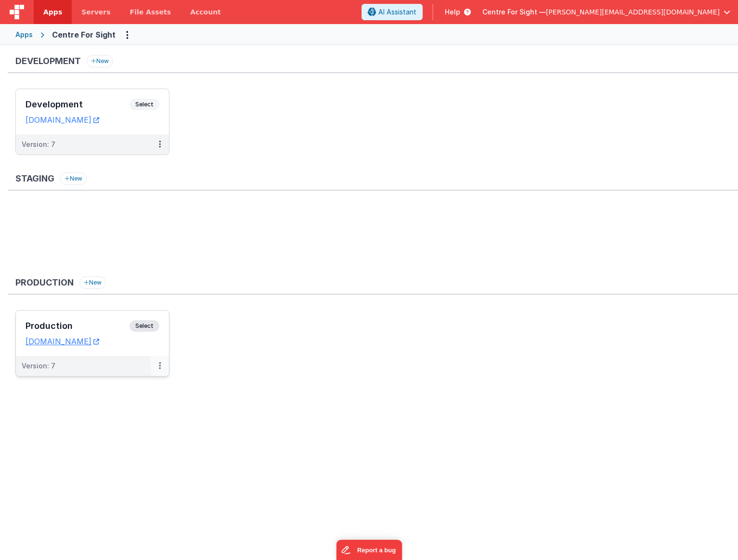 This screenshot has height=560, width=738. I want to click on button: AI Assistant, so click(392, 12).